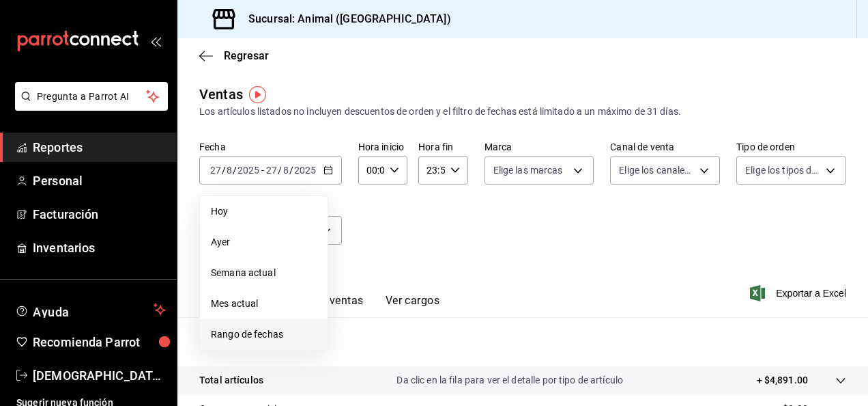 The height and width of the screenshot is (406, 868). What do you see at coordinates (257, 95) in the screenshot?
I see `button: Tooltip marker` at bounding box center [257, 95].